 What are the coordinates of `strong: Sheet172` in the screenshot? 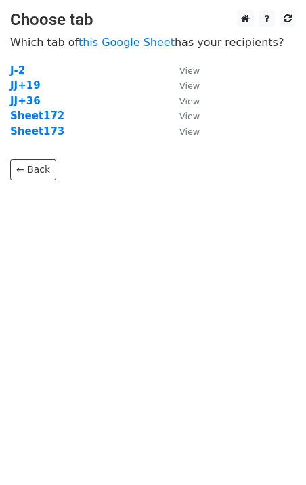 It's located at (37, 116).